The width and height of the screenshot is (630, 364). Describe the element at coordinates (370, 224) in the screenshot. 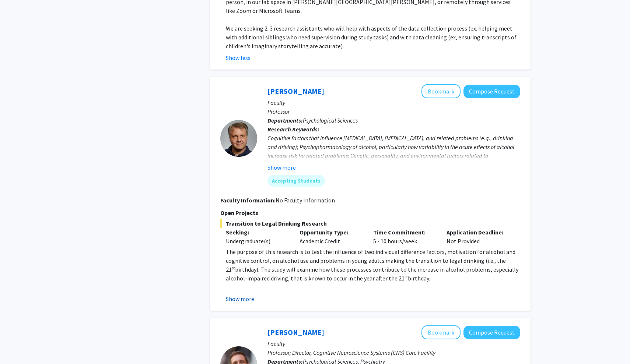

I see `span: Transition to Legal Drinking Research` at that location.